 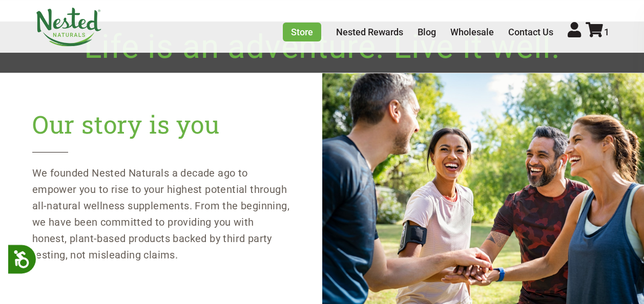 What do you see at coordinates (531, 31) in the screenshot?
I see `a: Contact Us` at bounding box center [531, 31].